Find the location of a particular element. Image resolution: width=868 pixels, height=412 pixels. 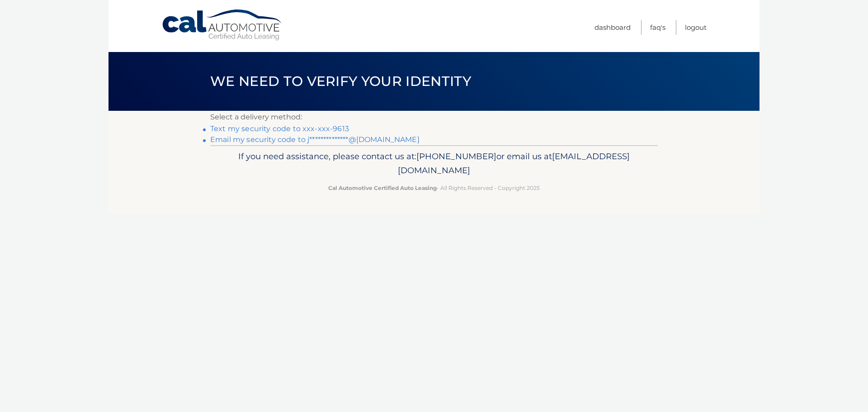

a: Text my security code to xxx-xxx-9613 is located at coordinates (279, 128).